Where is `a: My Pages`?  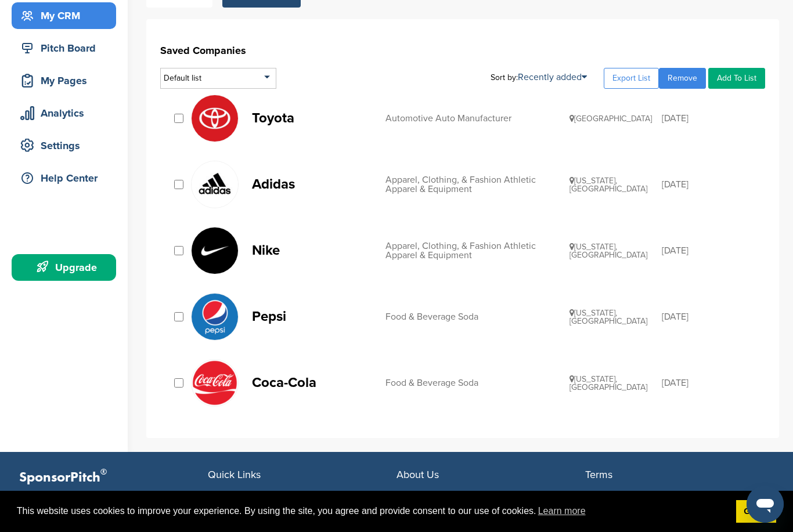
a: My Pages is located at coordinates (64, 80).